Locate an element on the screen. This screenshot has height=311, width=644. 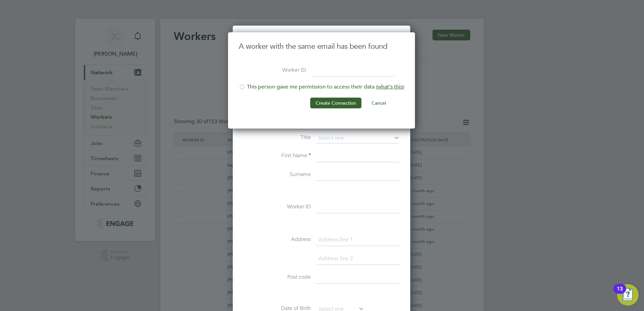
button: Create Connection is located at coordinates (336, 103).